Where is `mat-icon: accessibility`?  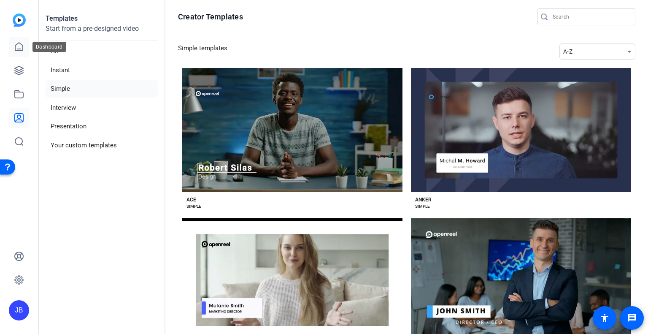 mat-icon: accessibility is located at coordinates (604, 317).